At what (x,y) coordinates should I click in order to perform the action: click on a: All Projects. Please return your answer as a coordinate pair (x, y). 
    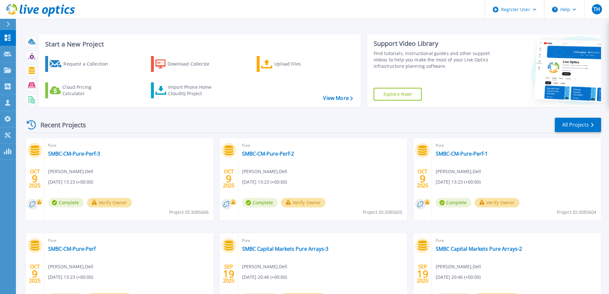
    Looking at the image, I should click on (577, 125).